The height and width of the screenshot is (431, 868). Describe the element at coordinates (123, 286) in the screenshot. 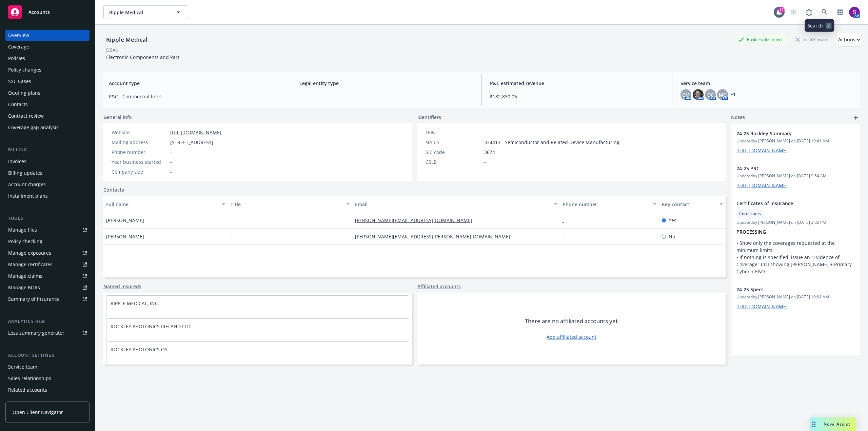

I see `a: Named insureds` at that location.